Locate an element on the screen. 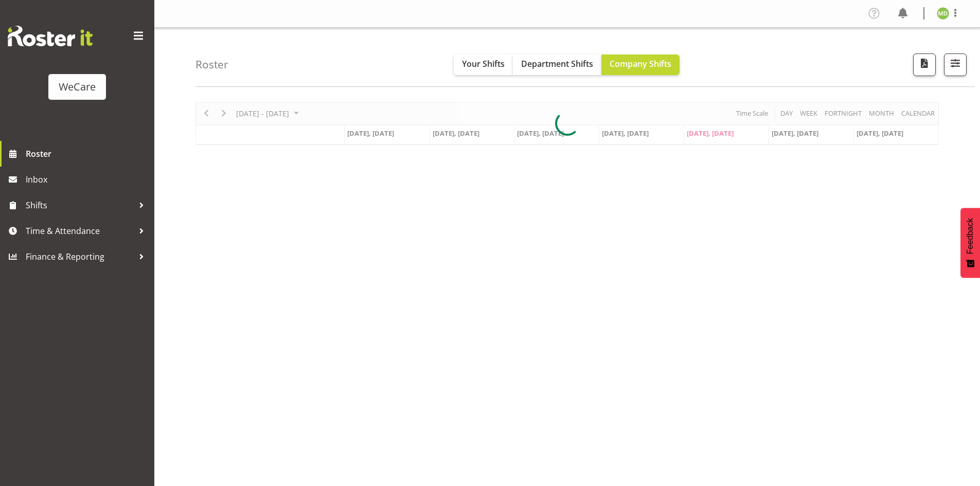 The image size is (980, 486). span: Time & Attendance is located at coordinates (80, 231).